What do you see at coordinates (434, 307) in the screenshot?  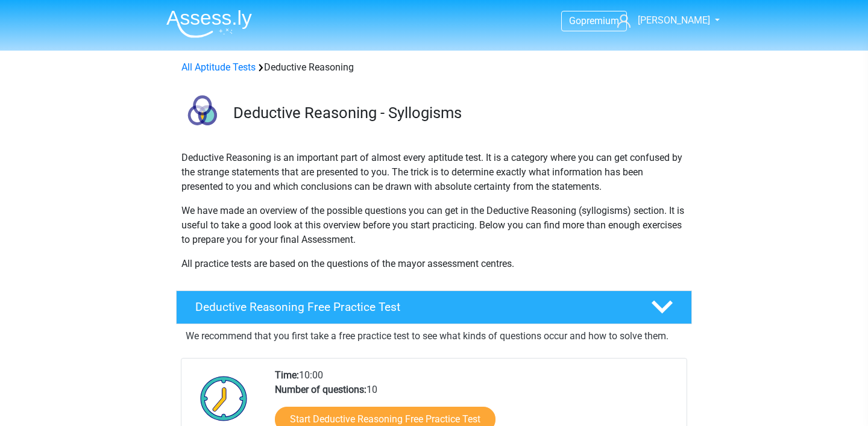 I see `a: Deductive Reasoning Free Practice Test` at bounding box center [434, 307].